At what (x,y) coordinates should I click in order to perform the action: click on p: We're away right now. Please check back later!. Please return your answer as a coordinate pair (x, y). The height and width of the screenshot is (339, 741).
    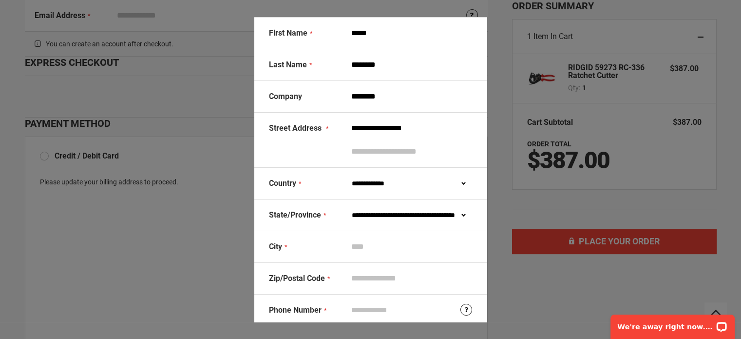
    Looking at the image, I should click on (62, 19).